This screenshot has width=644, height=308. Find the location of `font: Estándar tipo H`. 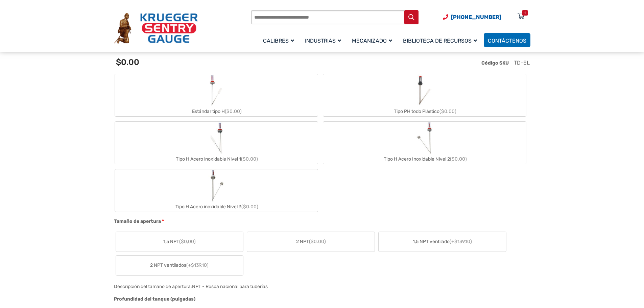

font: Estándar tipo H is located at coordinates (208, 111).